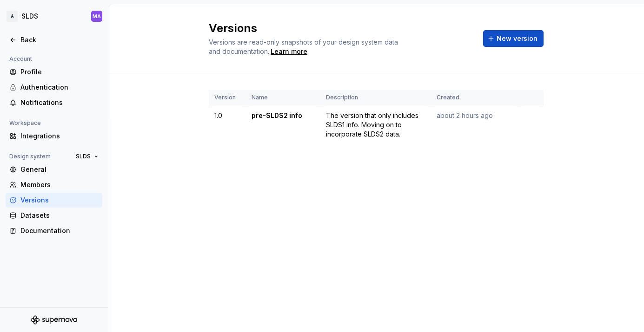 This screenshot has width=644, height=332. Describe the element at coordinates (25, 123) in the screenshot. I see `div: Workspace` at that location.